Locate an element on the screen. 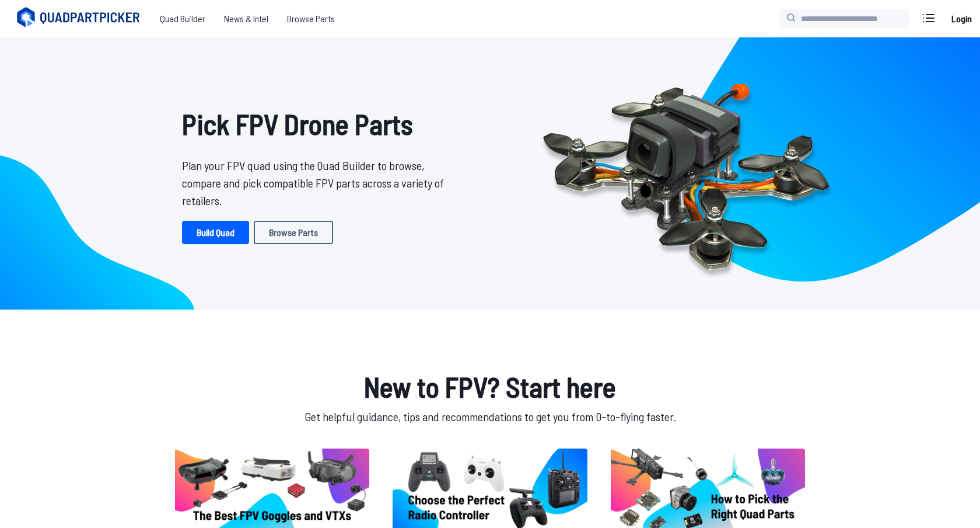 The width and height of the screenshot is (980, 528). span: News & Intel is located at coordinates (246, 19).